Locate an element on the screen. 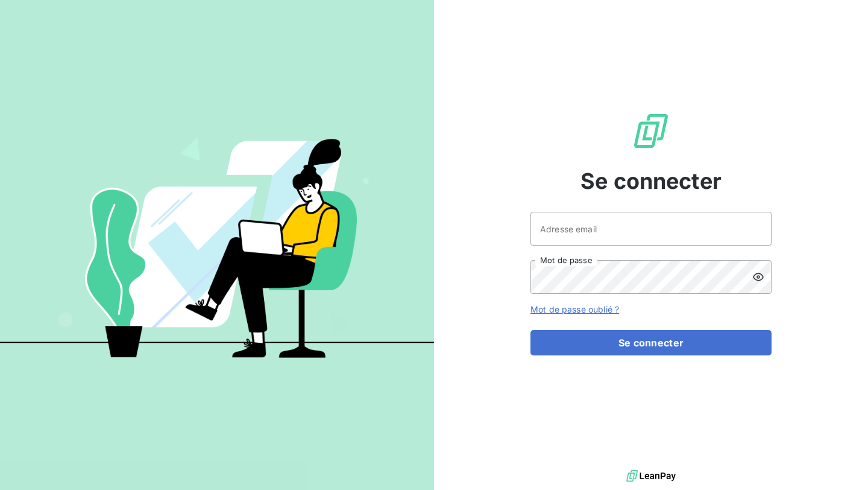 Image resolution: width=868 pixels, height=490 pixels. button: Se connecter is located at coordinates (651, 343).